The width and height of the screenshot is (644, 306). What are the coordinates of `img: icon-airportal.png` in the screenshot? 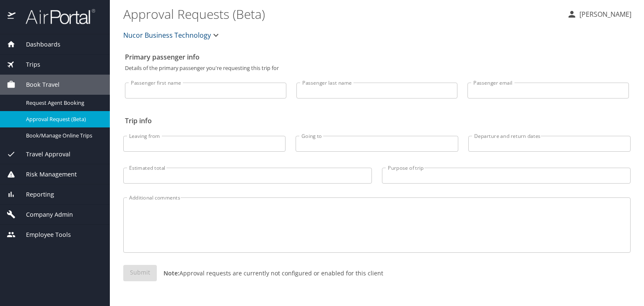 It's located at (12, 16).